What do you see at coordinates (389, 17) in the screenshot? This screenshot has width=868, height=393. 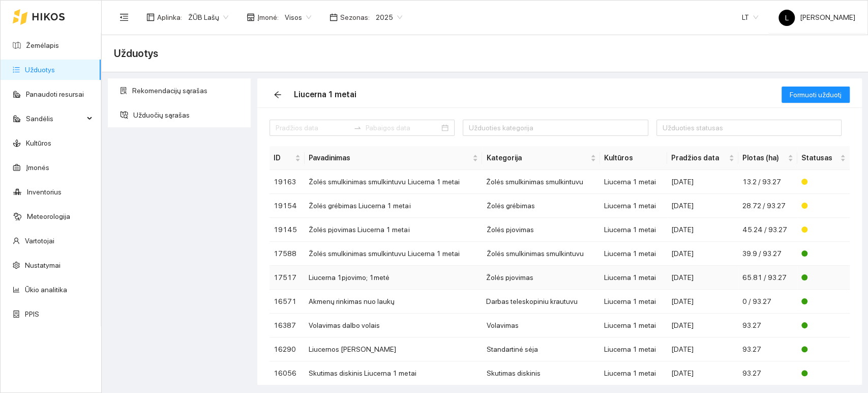 I see `span: 2025` at bounding box center [389, 17].